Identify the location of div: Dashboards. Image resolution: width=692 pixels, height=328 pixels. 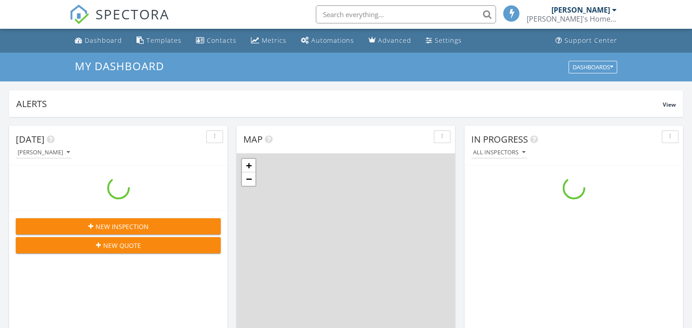
(593, 67).